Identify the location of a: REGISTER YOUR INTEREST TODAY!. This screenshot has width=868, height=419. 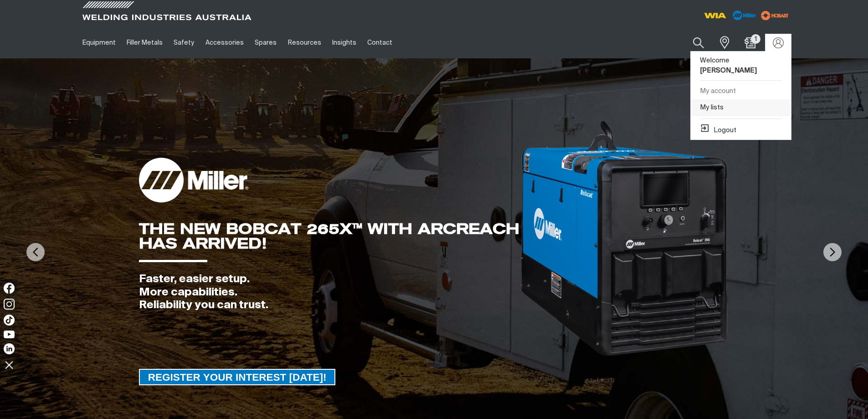
(238, 377).